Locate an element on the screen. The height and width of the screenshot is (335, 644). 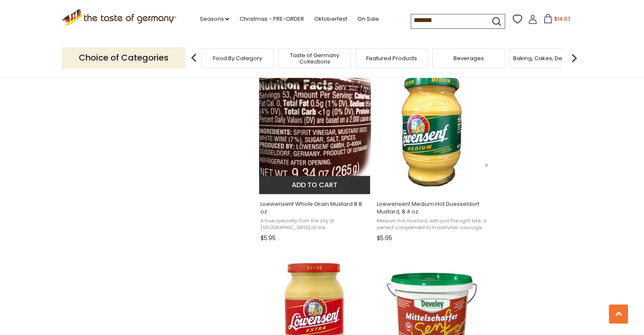
span: Taste of Germany Collections is located at coordinates (314, 59).